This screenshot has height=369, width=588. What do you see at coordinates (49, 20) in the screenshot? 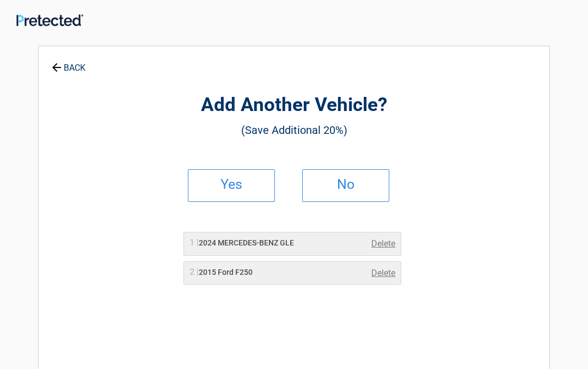
I see `img: Main Logo` at bounding box center [49, 20].